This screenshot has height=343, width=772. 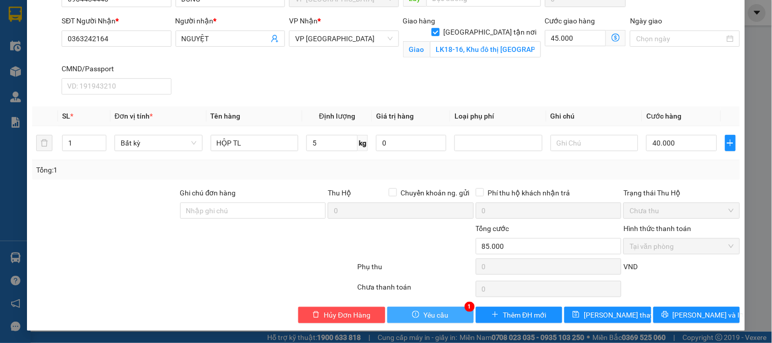 What do you see at coordinates (594, 143) in the screenshot?
I see `input: Ghi Chú` at bounding box center [594, 143].